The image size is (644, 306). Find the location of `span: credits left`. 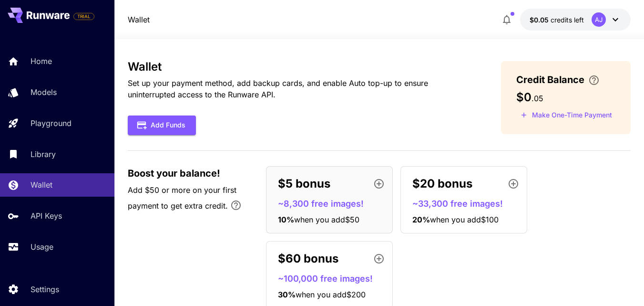

span: credits left is located at coordinates (567, 20).